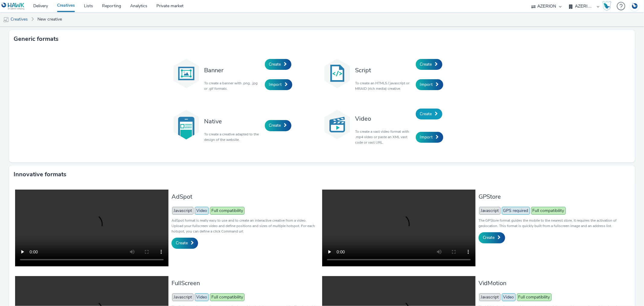 This screenshot has height=306, width=644. What do you see at coordinates (245, 196) in the screenshot?
I see `h3: AdSpot` at bounding box center [245, 196].